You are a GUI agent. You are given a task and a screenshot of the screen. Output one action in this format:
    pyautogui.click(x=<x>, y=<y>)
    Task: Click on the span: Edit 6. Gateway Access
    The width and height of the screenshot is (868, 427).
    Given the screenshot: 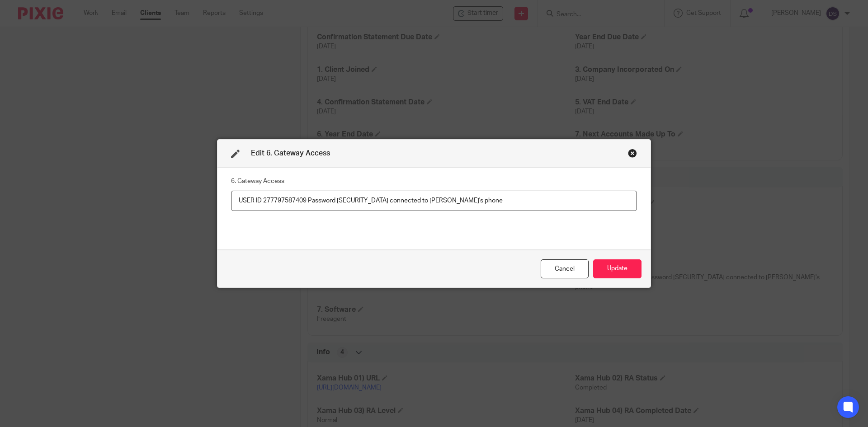 What is the action you would take?
    pyautogui.click(x=290, y=153)
    